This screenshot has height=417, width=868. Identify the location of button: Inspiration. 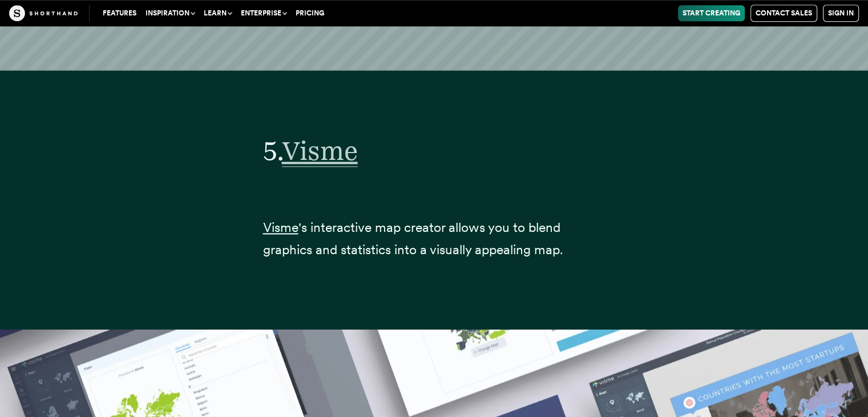
(170, 13).